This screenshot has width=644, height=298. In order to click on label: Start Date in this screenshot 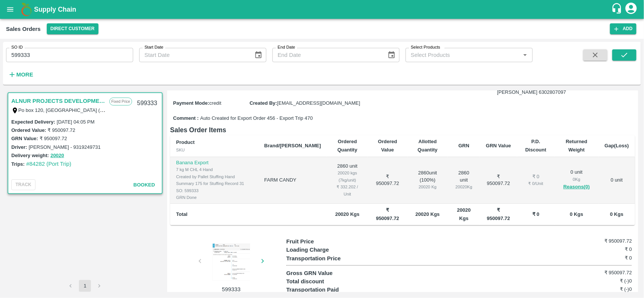, I will do `click(154, 48)`.